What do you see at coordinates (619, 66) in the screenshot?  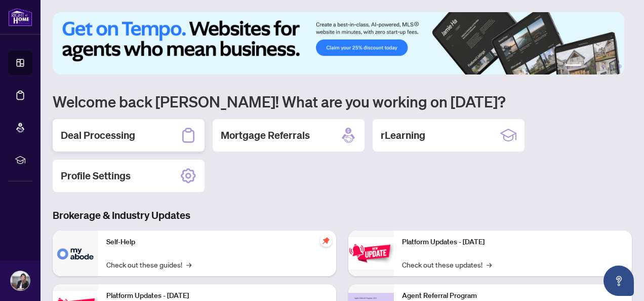 I see `button: 6` at bounding box center [619, 66].